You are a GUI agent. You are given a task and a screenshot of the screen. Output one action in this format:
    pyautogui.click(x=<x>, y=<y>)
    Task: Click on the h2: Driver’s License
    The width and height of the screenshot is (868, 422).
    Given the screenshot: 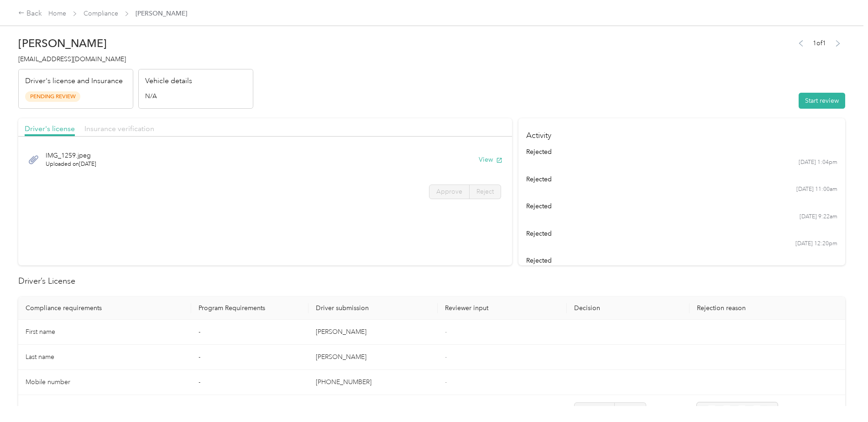 What is the action you would take?
    pyautogui.click(x=432, y=281)
    